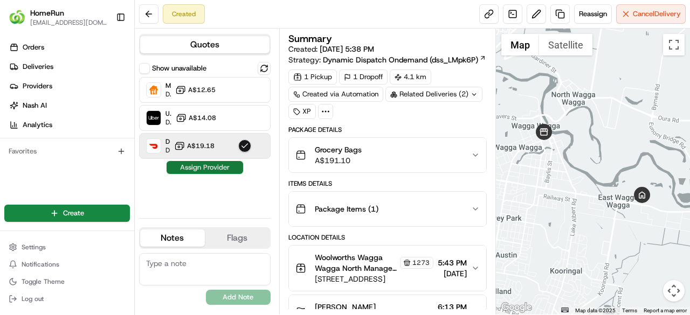 The height and width of the screenshot is (315, 690). What do you see at coordinates (154, 90) in the screenshot?
I see `img: Menulog` at bounding box center [154, 90].